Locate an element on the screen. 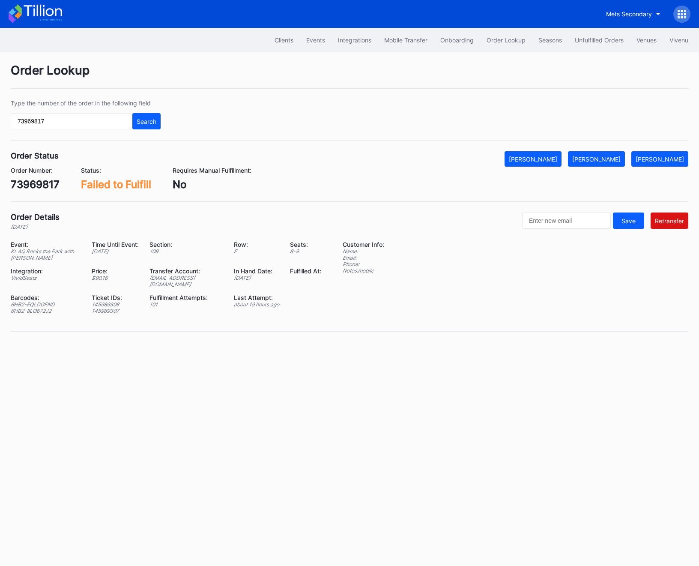 This screenshot has height=566, width=699. div: Section: is located at coordinates (186, 244).